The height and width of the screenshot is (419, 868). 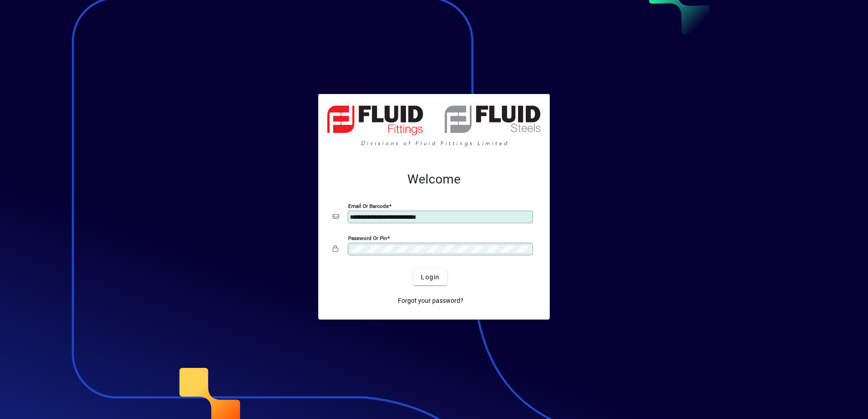 I want to click on a: Forgot your password?, so click(x=431, y=301).